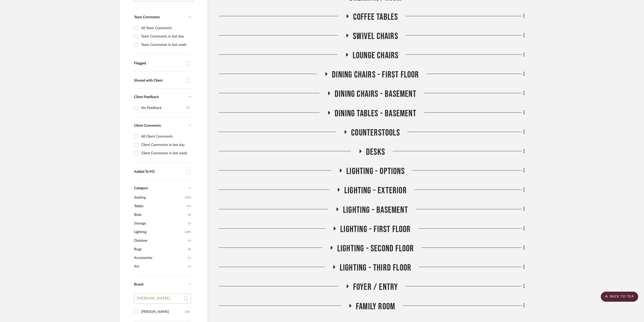 This screenshot has width=644, height=322. I want to click on span: LIGHTING - SECOND FLOOR, so click(375, 249).